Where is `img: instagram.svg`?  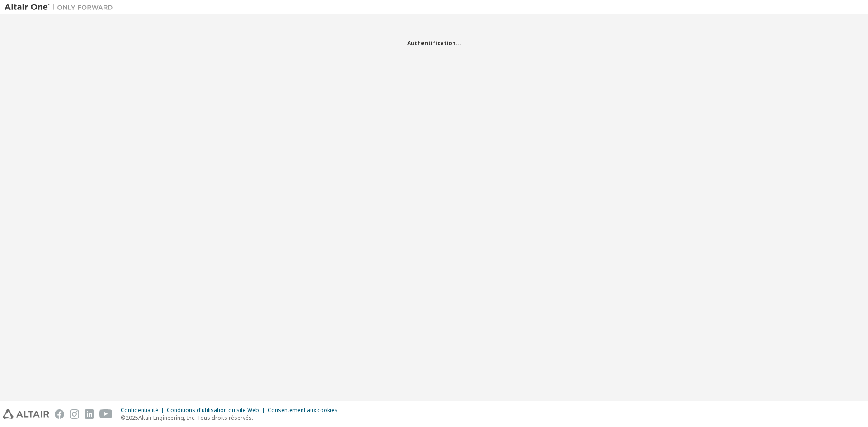 img: instagram.svg is located at coordinates (74, 414).